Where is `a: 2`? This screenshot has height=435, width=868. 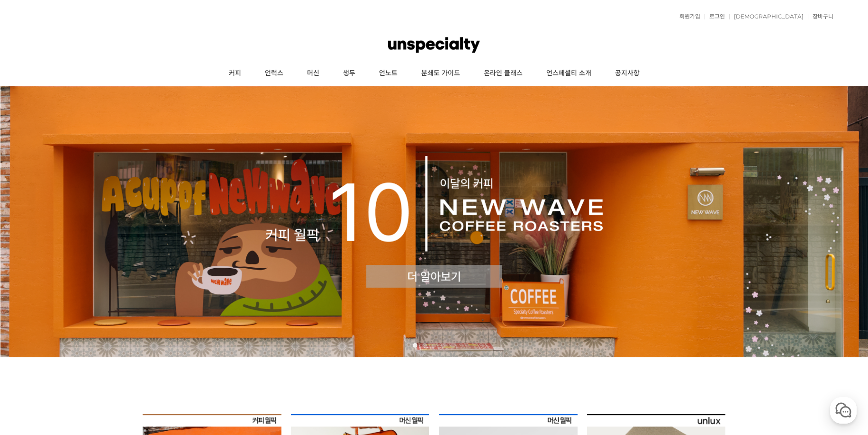 a: 2 is located at coordinates (424, 346).